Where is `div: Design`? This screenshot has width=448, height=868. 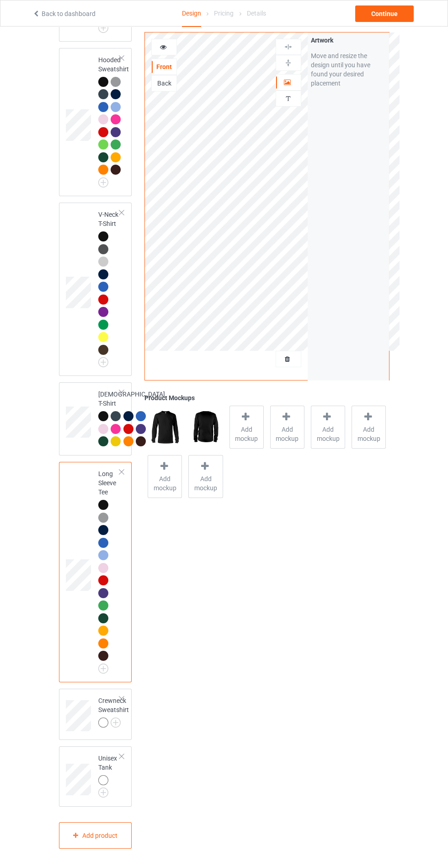
div: Design is located at coordinates (192, 14).